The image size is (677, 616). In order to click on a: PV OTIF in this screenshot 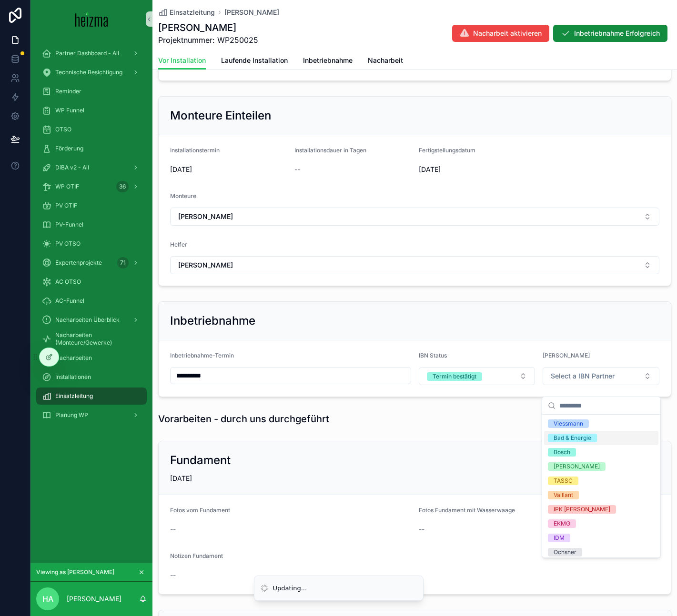, I will do `click(92, 206)`.